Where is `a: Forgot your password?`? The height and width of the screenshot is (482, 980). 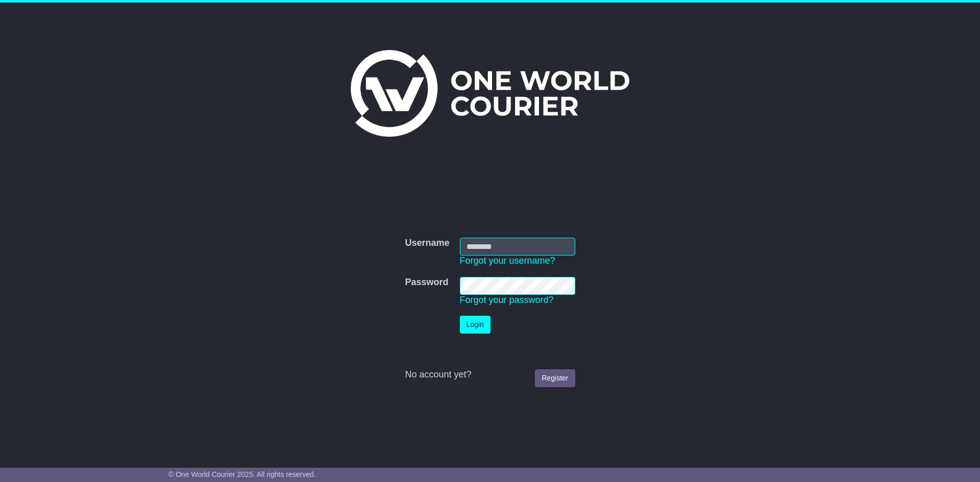 a: Forgot your password? is located at coordinates (507, 300).